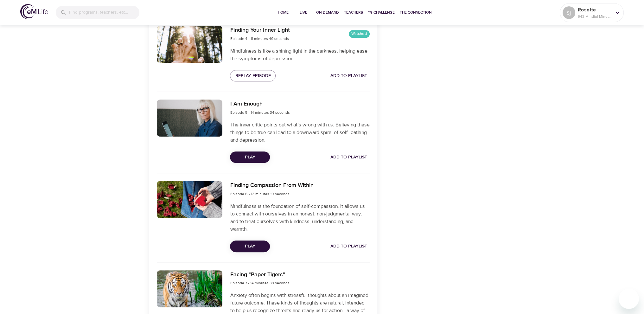 The height and width of the screenshot is (314, 644). I want to click on button: Replay Episode, so click(253, 75).